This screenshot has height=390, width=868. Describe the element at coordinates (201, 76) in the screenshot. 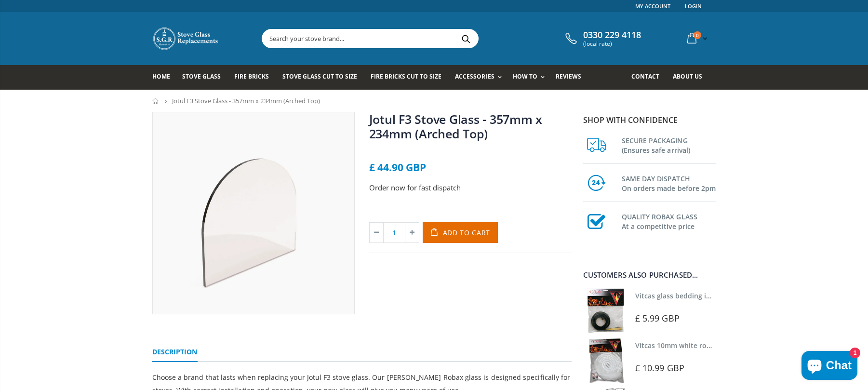

I see `span: Stove Glass` at that location.